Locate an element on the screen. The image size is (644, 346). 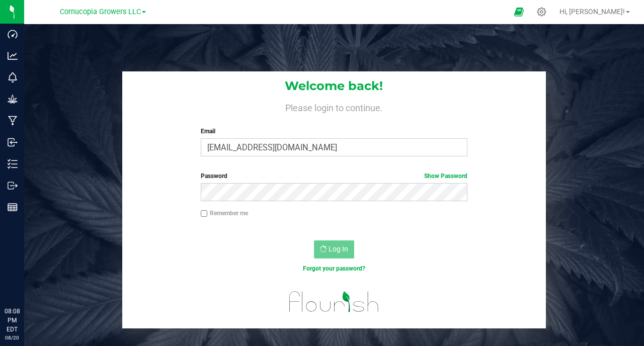
inline-svg: Inbound is located at coordinates (13, 142).